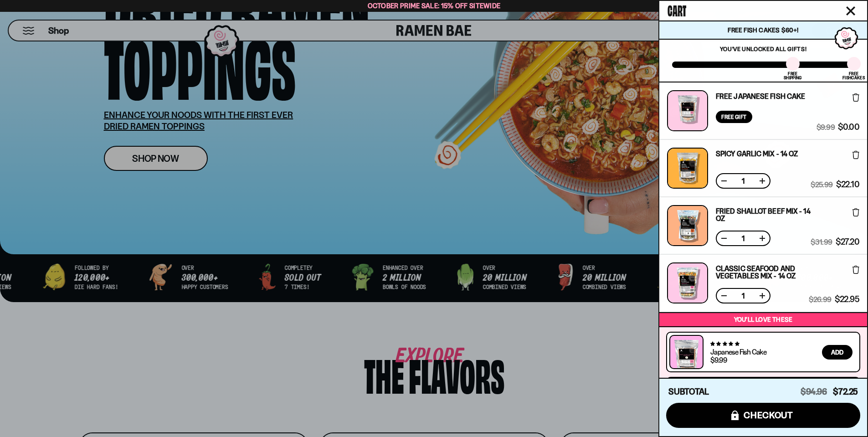  Describe the element at coordinates (688, 392) in the screenshot. I see `h4: Subtotal` at that location.